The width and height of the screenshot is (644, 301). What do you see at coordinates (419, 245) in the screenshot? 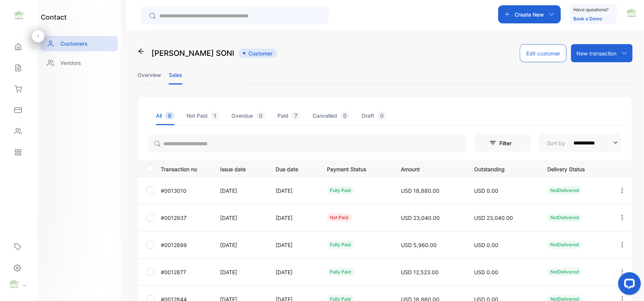
I see `span: USD 5,960.00` at bounding box center [419, 245].